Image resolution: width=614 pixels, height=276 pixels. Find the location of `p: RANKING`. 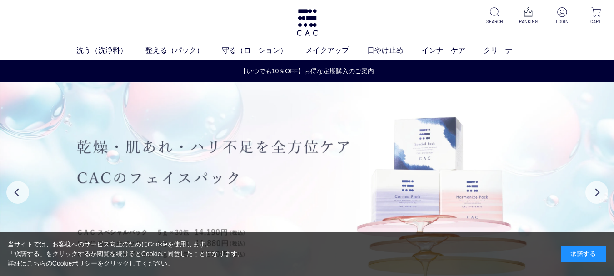

p: RANKING is located at coordinates (528, 21).